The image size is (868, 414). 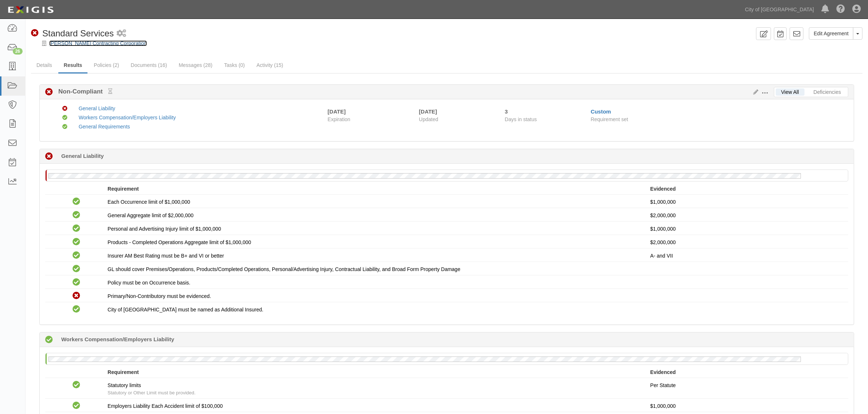 What do you see at coordinates (754, 92) in the screenshot?
I see `a: Edit Results` at bounding box center [754, 92].